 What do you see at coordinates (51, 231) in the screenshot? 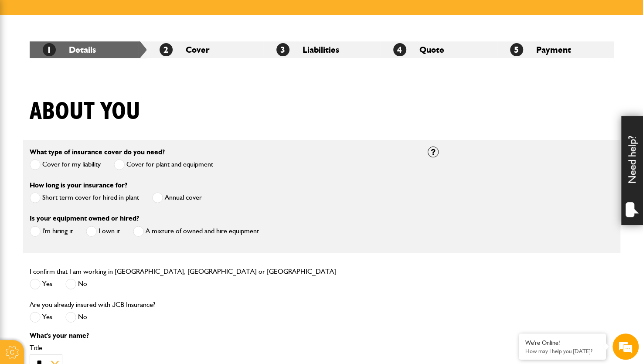
I see `label: I'm hiring it` at bounding box center [51, 231].